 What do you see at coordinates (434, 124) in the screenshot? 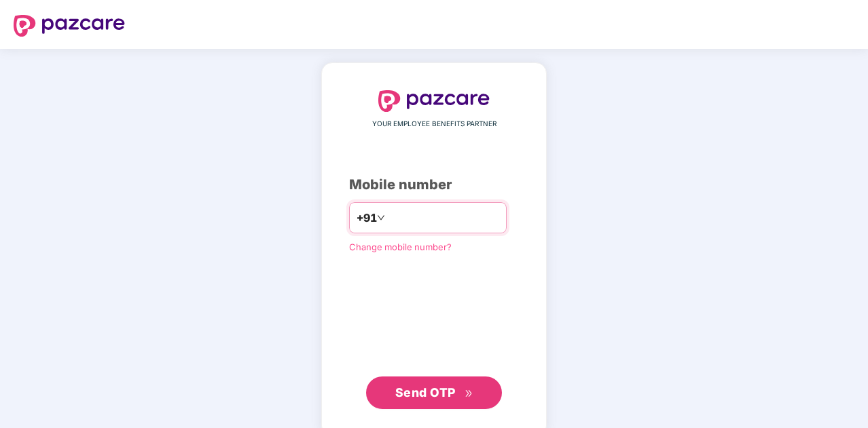
I see `span: YOUR EMPLOYEE BENEFITS PARTNER` at bounding box center [434, 124].